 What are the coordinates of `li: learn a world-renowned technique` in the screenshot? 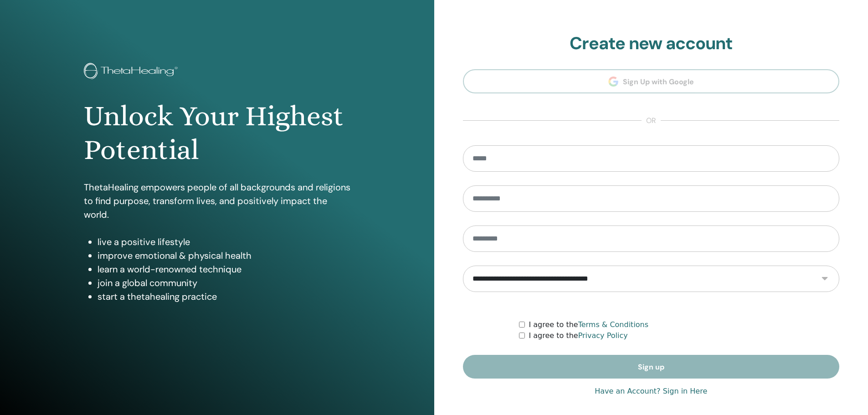 It's located at (223, 270).